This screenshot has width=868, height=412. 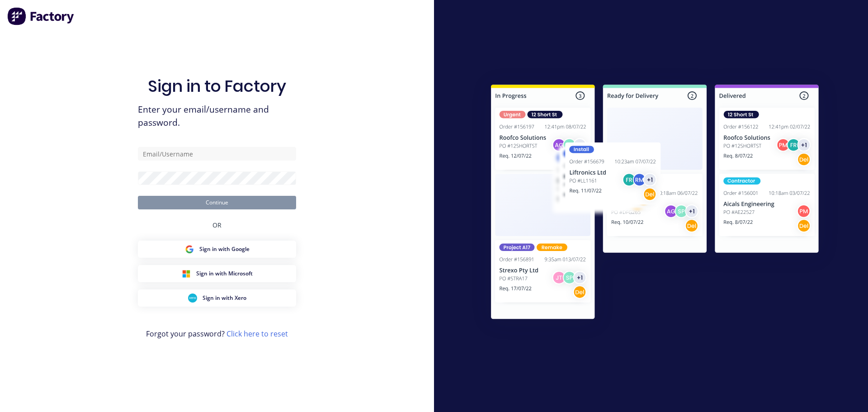 What do you see at coordinates (224, 297) in the screenshot?
I see `span: Sign in with Xero` at bounding box center [224, 297].